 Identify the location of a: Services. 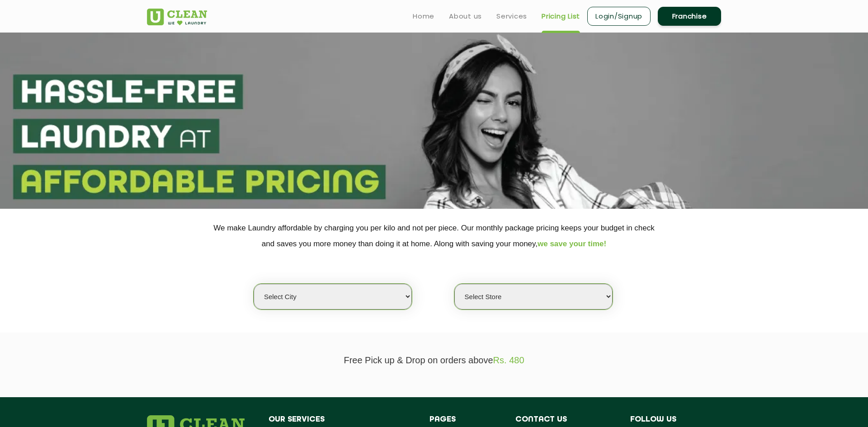
(512, 16).